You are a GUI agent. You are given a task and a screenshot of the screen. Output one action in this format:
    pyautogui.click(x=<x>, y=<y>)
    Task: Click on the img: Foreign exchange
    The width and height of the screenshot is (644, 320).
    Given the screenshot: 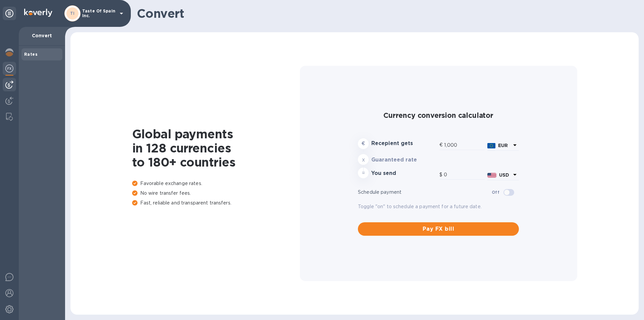 What is the action you would take?
    pyautogui.click(x=10, y=68)
    